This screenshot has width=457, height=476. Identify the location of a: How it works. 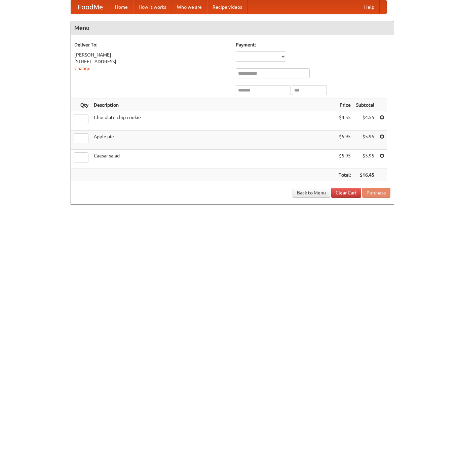
(152, 7).